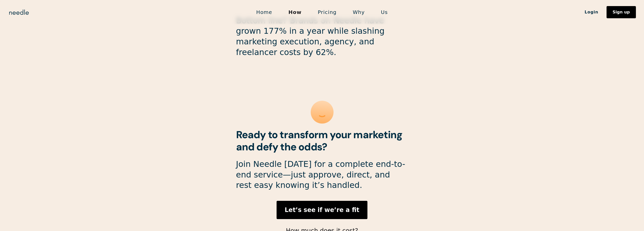  Describe the element at coordinates (264, 12) in the screenshot. I see `a: Home` at that location.